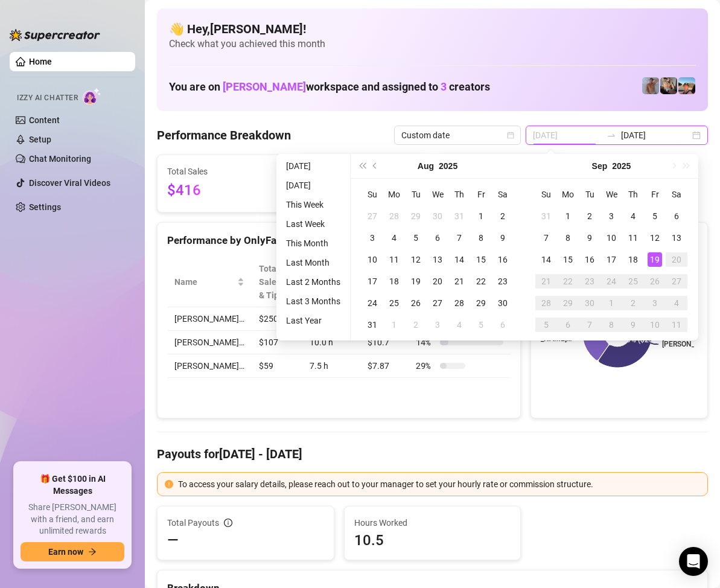 The width and height of the screenshot is (720, 588). I want to click on span: $416, so click(222, 191).